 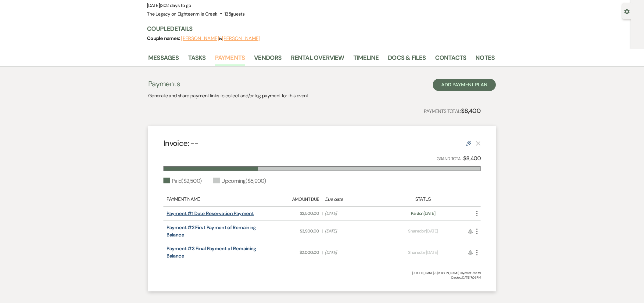 What do you see at coordinates (415, 213) in the screenshot?
I see `span: Paid` at bounding box center [415, 213].